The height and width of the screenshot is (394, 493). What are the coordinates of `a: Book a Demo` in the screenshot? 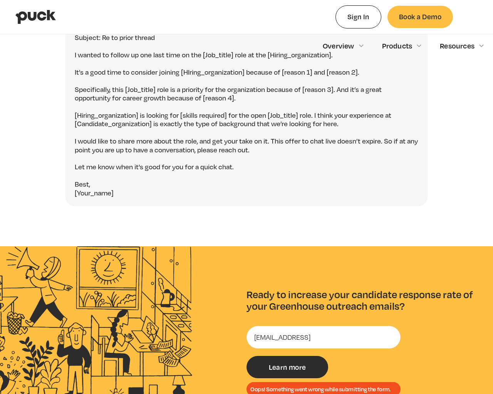 It's located at (420, 17).